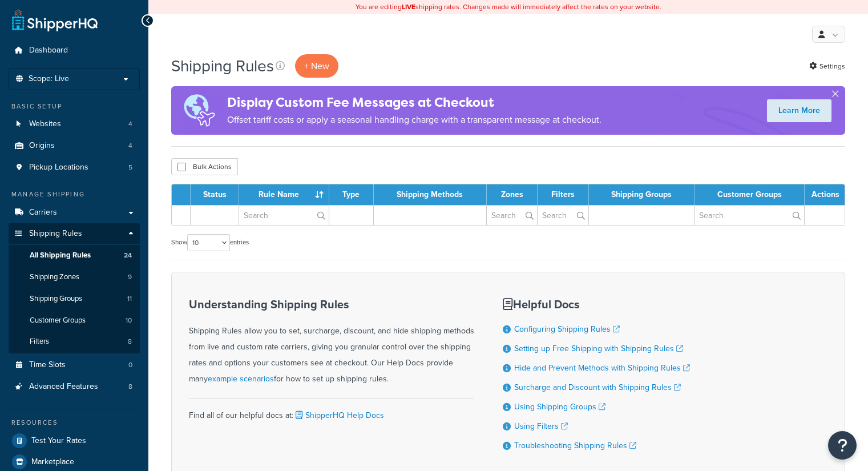 The width and height of the screenshot is (868, 471). Describe the element at coordinates (59, 167) in the screenshot. I see `span: Pickup Locations` at that location.